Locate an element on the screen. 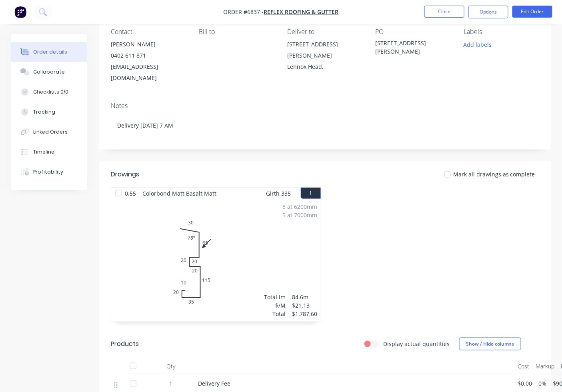 The height and width of the screenshot is (392, 562). div: Lennox Head, is located at coordinates (325, 67).